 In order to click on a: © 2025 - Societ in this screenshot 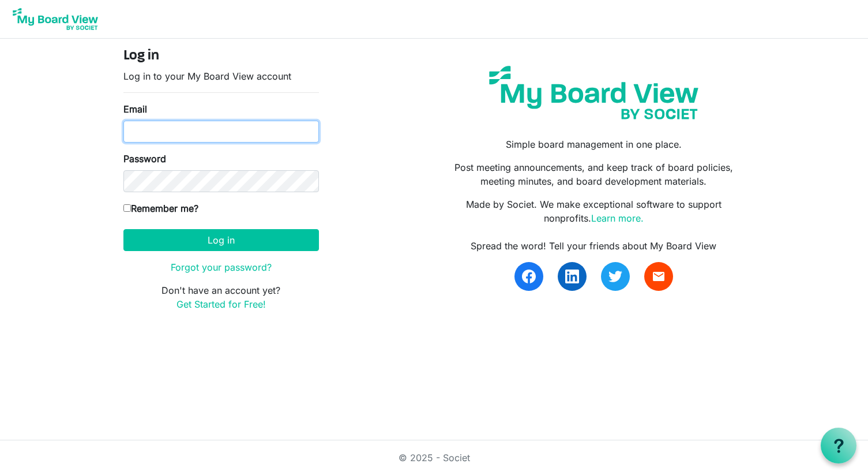, I will do `click(434, 458)`.